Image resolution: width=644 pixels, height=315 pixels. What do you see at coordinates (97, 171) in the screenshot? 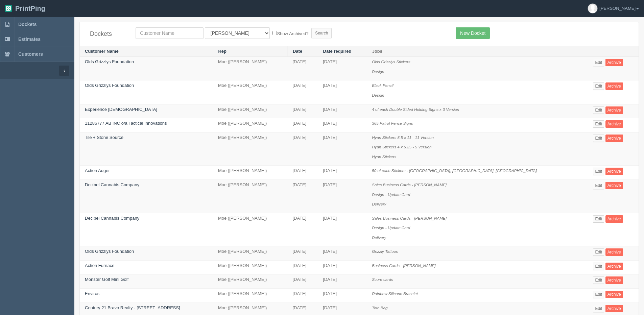
I see `a: Action Auger` at bounding box center [97, 171].